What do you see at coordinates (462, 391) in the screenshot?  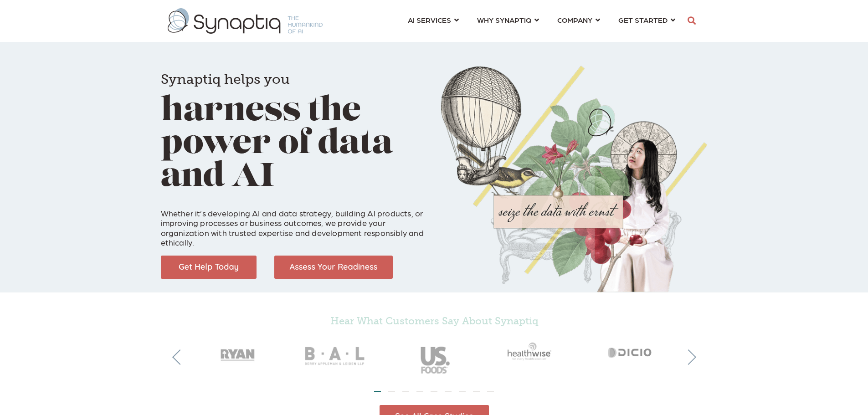 I see `li: Page dot 7` at bounding box center [462, 391].